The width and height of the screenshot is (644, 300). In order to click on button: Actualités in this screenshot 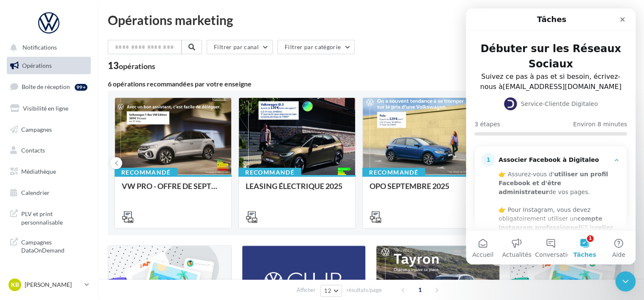, I will do `click(51, 239)`.